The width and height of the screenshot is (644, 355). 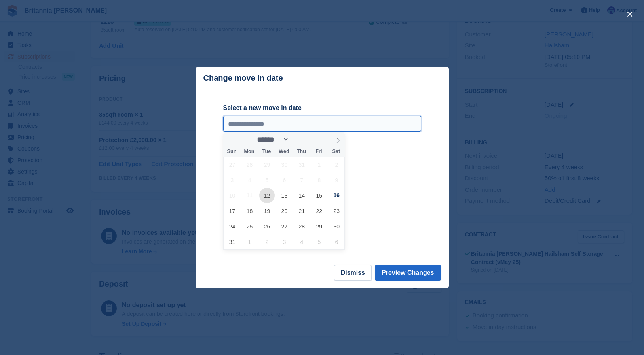 What do you see at coordinates (284, 165) in the screenshot?
I see `span: July 30, 2025` at bounding box center [284, 165].